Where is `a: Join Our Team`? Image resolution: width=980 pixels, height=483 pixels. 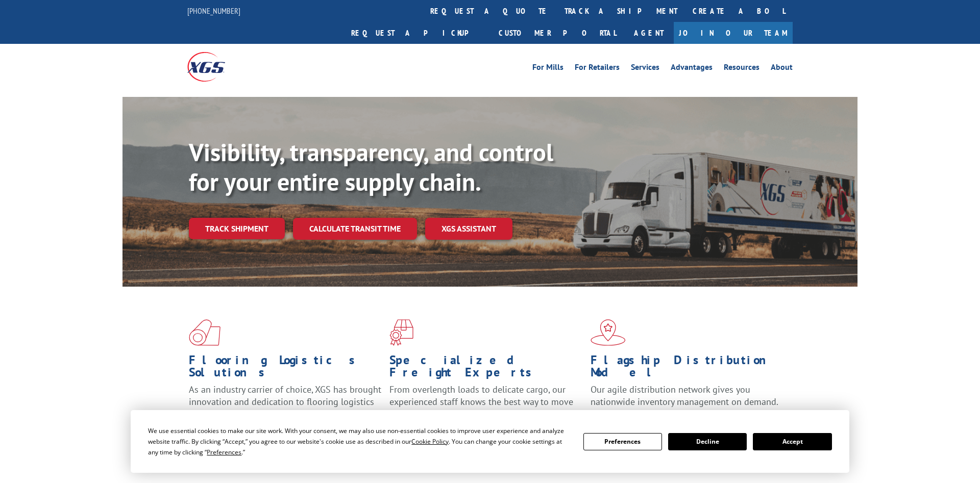 a: Join Our Team is located at coordinates (733, 33).